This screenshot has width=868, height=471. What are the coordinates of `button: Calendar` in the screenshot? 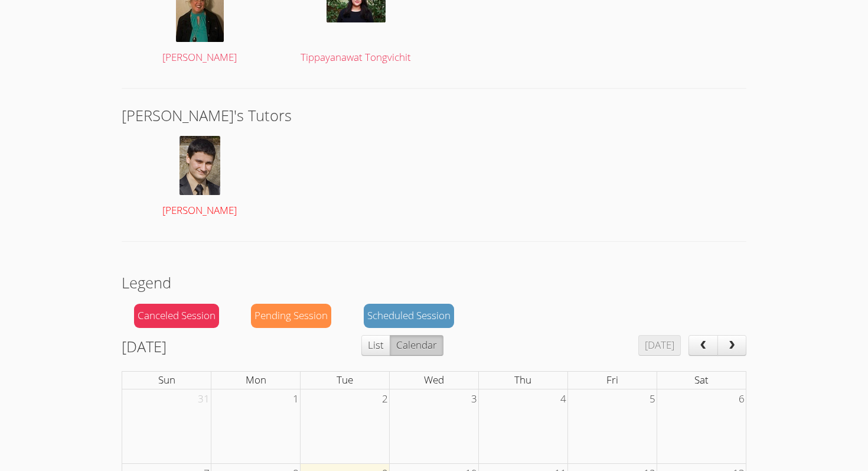 It's located at (416, 346).